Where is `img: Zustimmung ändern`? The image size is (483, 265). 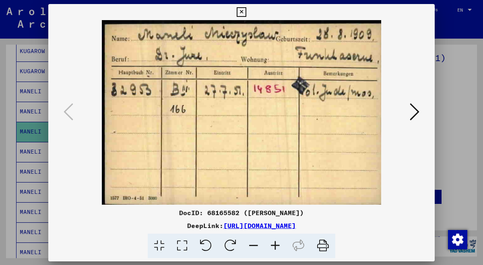 img: Zustimmung ändern is located at coordinates (458, 240).